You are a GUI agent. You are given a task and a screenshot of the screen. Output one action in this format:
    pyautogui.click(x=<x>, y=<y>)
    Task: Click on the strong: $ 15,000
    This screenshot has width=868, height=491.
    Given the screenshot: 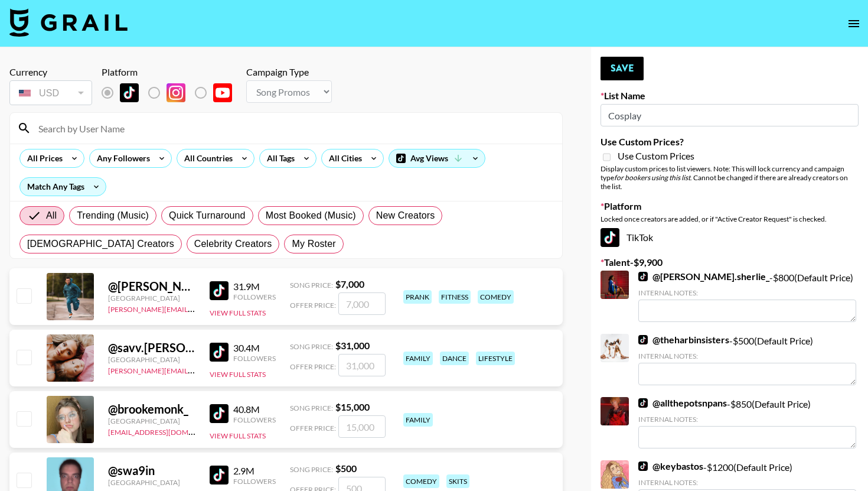 What is the action you would take?
    pyautogui.click(x=353, y=406)
    